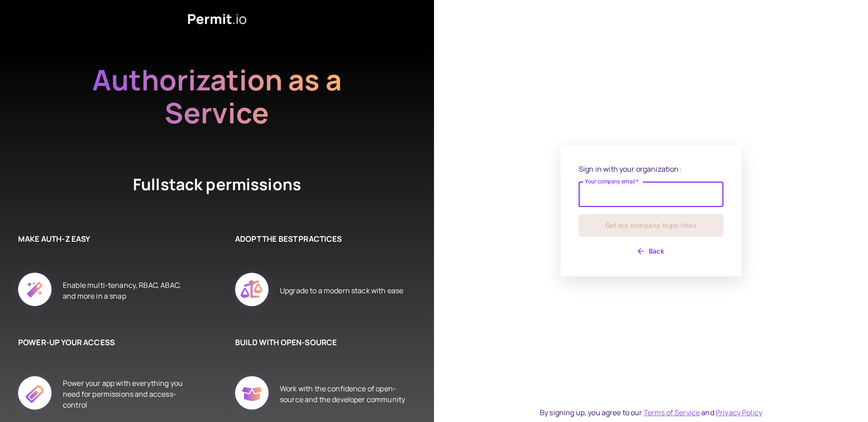 This screenshot has width=868, height=422. I want to click on div: Power your app with everything you need for permissions and access-control, so click(126, 394).